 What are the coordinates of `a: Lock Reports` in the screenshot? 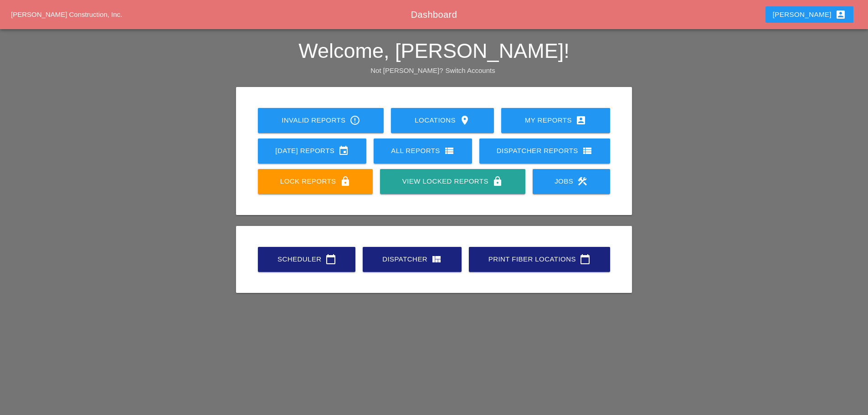 It's located at (315, 182).